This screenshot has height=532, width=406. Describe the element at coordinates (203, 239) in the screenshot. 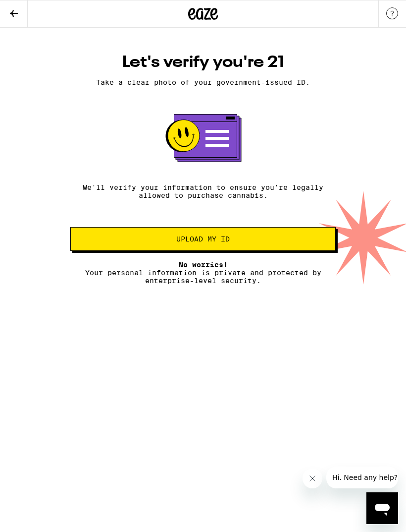

I see `button: Upload my ID` at that location.